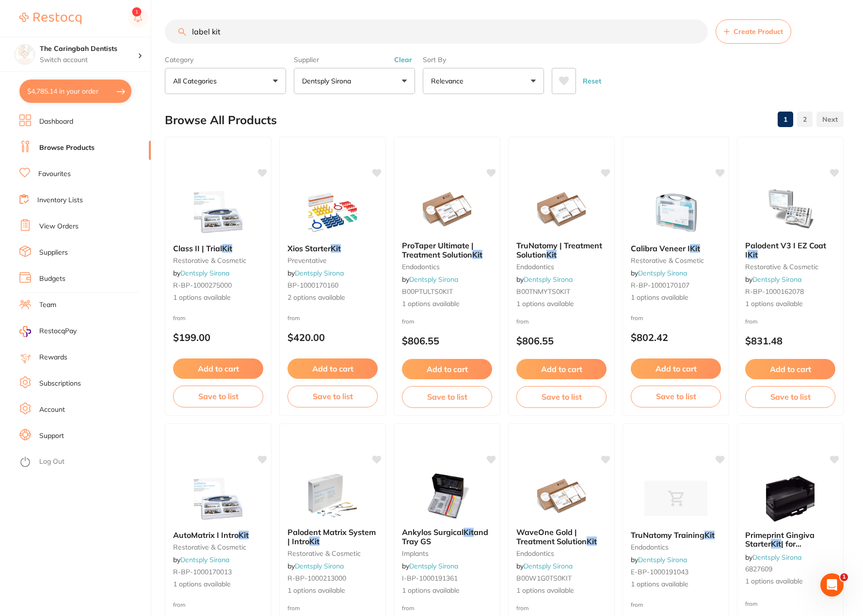 This screenshot has width=863, height=616. I want to click on h4: The Caringbah Dentists, so click(89, 49).